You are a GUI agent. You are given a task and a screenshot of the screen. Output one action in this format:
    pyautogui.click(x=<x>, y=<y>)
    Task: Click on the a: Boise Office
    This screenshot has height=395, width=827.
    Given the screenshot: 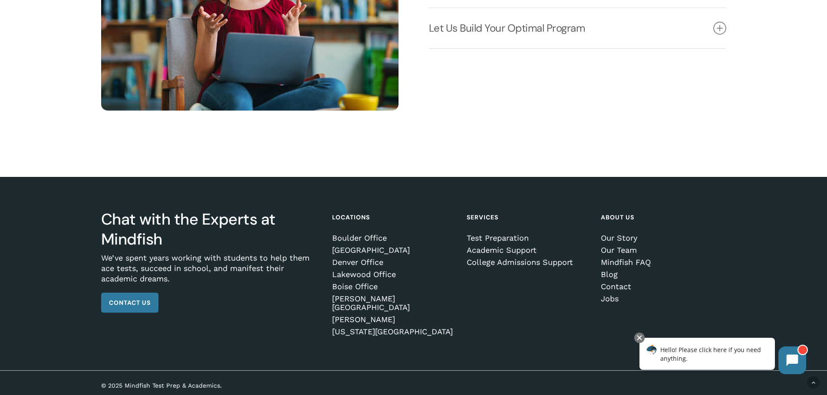 What is the action you would take?
    pyautogui.click(x=393, y=287)
    